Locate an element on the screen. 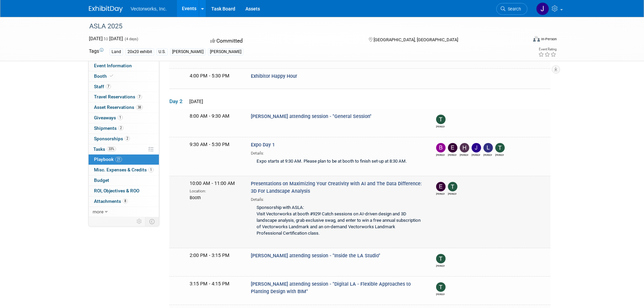 The width and height of the screenshot is (644, 308). img: Bryan Goff is located at coordinates (441, 147).